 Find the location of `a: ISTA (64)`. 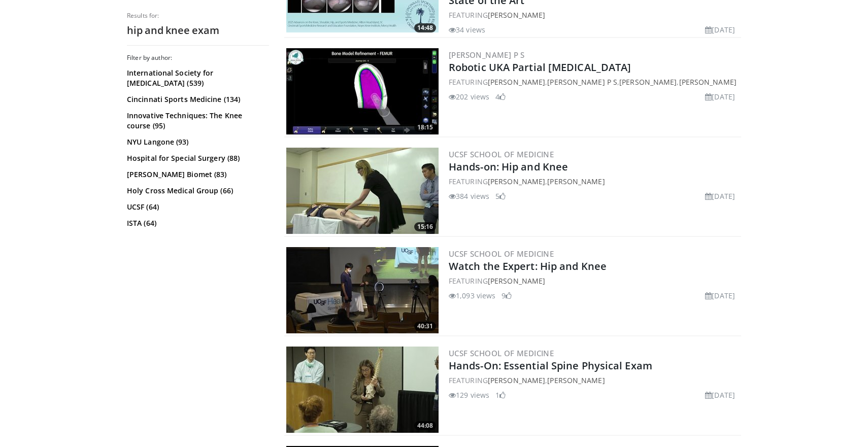

a: ISTA (64) is located at coordinates (196, 223).